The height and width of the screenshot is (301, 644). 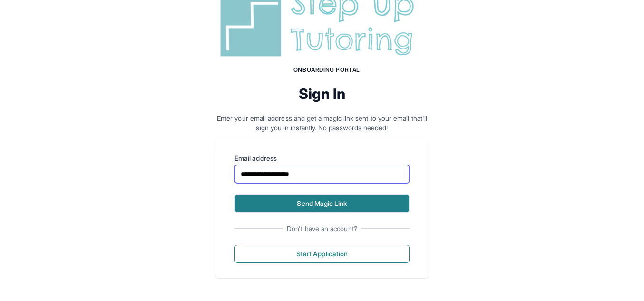 What do you see at coordinates (322, 254) in the screenshot?
I see `button: Start Application` at bounding box center [322, 254].